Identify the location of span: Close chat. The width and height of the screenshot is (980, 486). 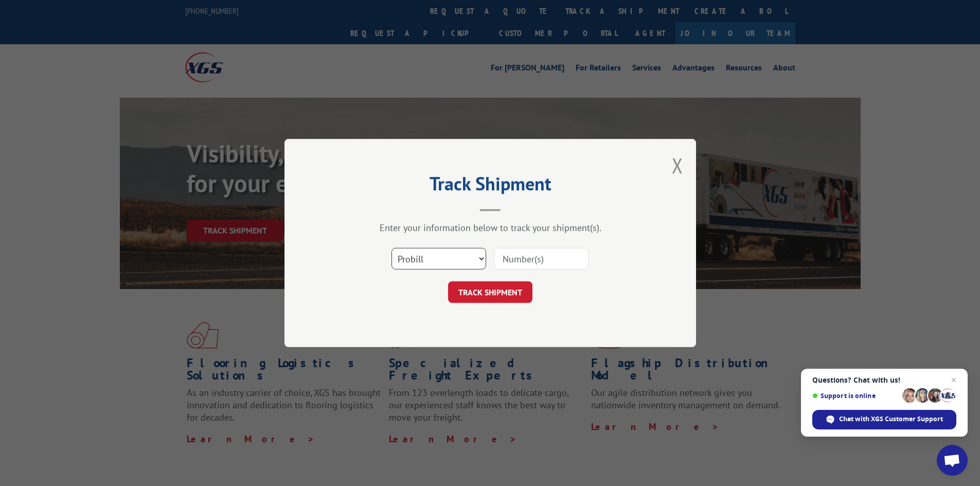
(953, 380).